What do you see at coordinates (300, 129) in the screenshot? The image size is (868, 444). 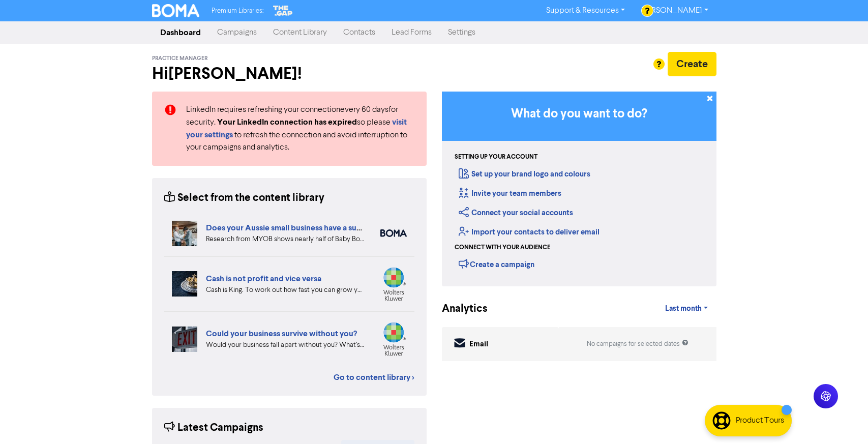 I see `div: LinkedIn requires refreshing your connection every 60 days for security. so please to refresh the...` at bounding box center [300, 129].